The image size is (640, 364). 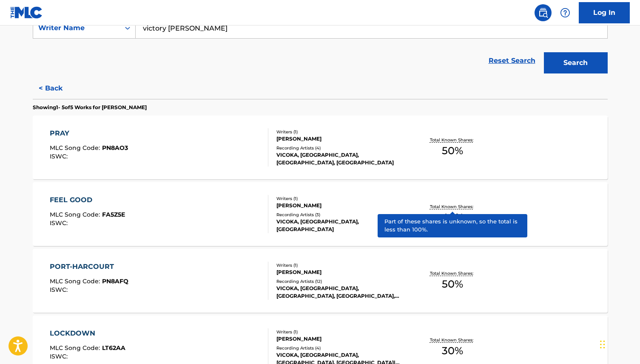 What do you see at coordinates (89, 134) in the screenshot?
I see `div: PRAY` at bounding box center [89, 134].